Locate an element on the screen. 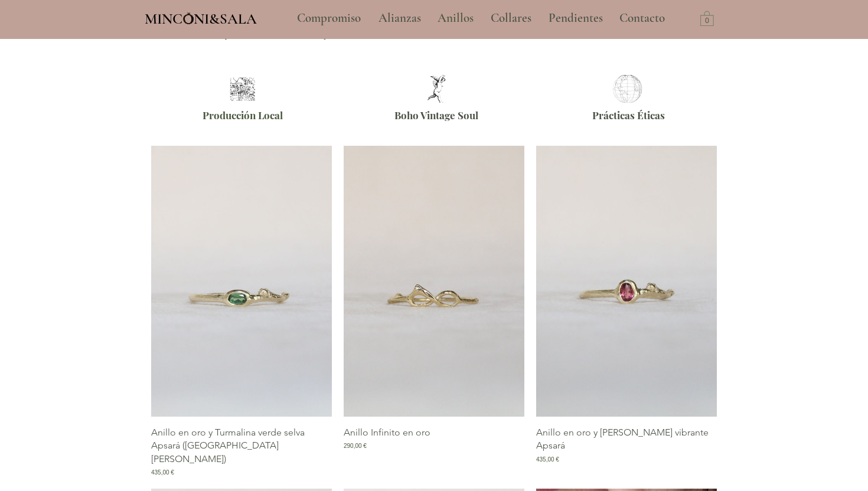 The image size is (868, 491). span: Boho Vintage Soul is located at coordinates (437, 115).